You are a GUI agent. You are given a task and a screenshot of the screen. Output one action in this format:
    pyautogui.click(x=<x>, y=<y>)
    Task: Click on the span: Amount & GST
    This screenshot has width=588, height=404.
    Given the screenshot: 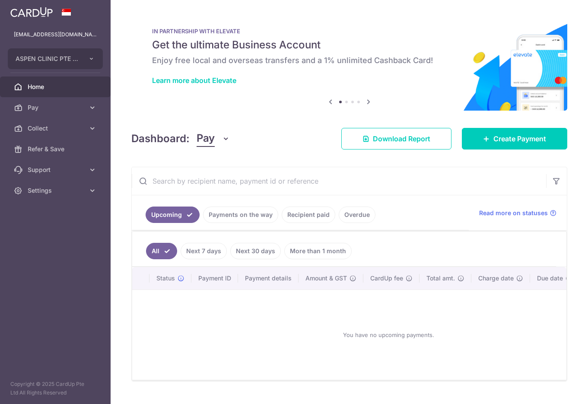 What is the action you would take?
    pyautogui.click(x=326, y=278)
    